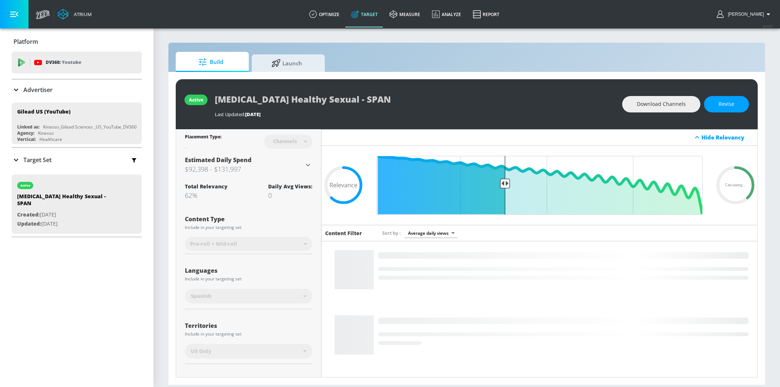 The width and height of the screenshot is (780, 387). Describe the element at coordinates (405, 14) in the screenshot. I see `a: measure` at that location.